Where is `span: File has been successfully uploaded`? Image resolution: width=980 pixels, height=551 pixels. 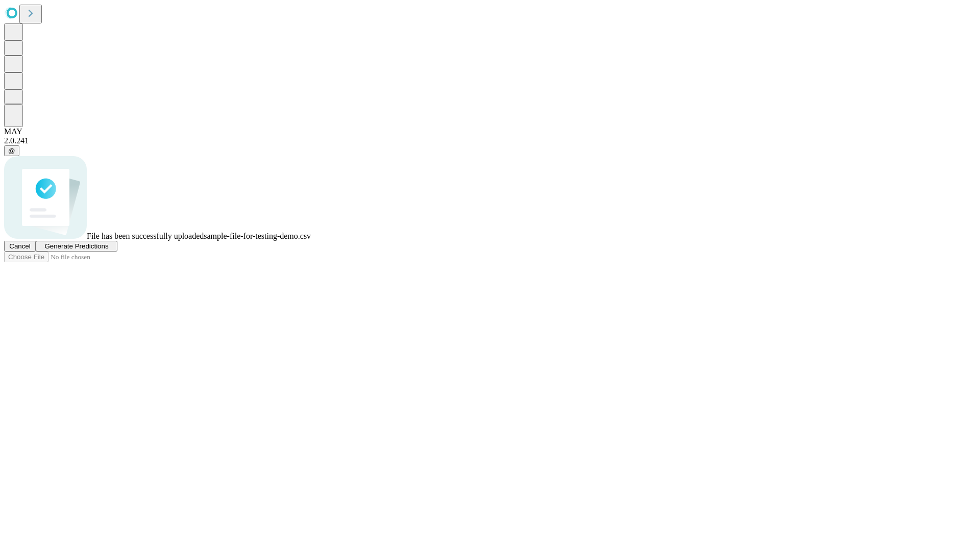 span: File has been successfully uploaded is located at coordinates (145, 235).